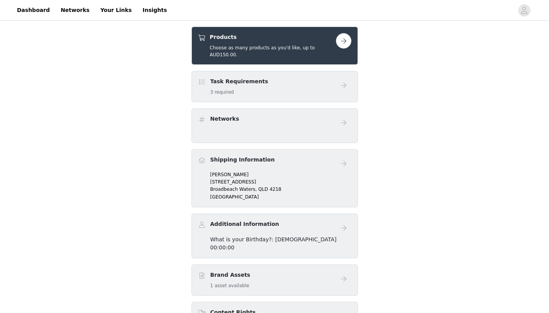 This screenshot has height=313, width=549. Describe the element at coordinates (239, 81) in the screenshot. I see `h4: Task Requirements` at that location.